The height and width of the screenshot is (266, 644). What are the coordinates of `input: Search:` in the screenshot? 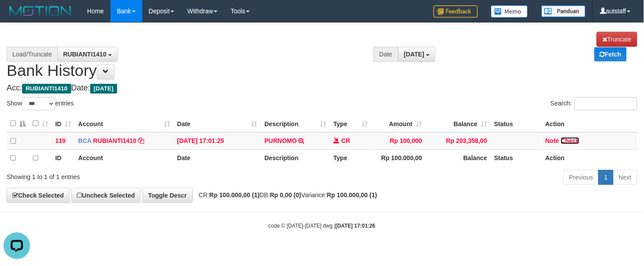 It's located at (606, 104).